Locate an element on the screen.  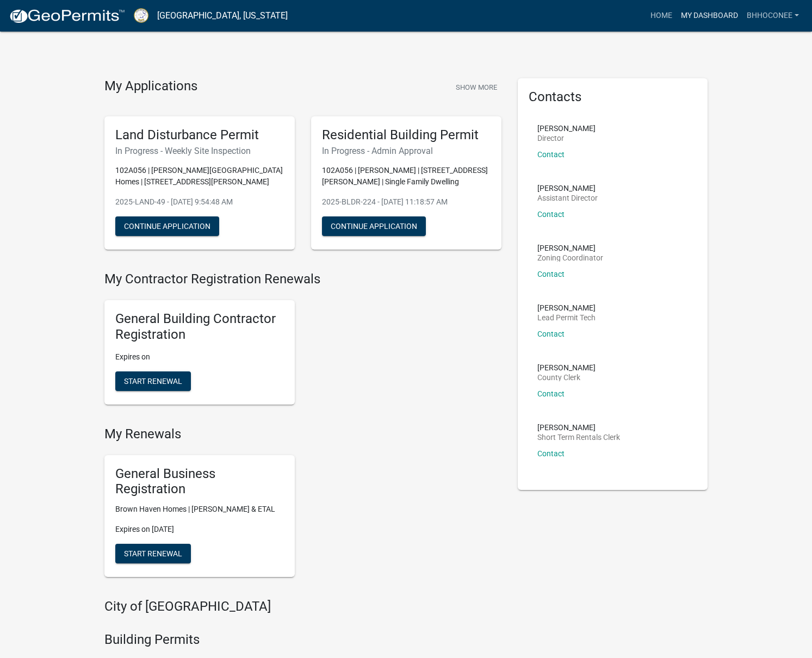
h4: My Contractor Registration Renewals is located at coordinates (303, 279).